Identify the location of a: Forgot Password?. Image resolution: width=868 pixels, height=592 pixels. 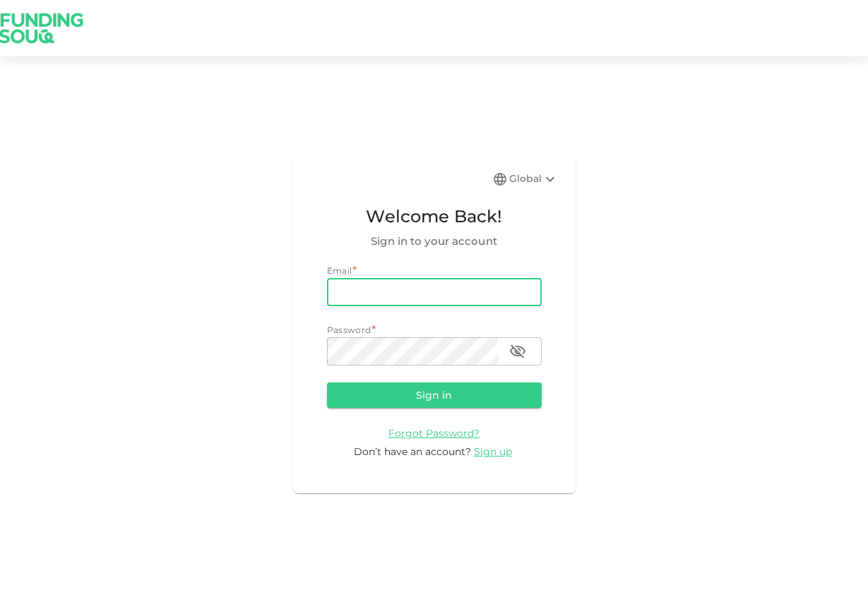
(434, 433).